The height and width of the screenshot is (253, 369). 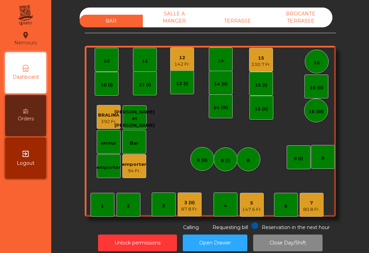 What do you see at coordinates (317, 63) in the screenshot?
I see `div: 16` at bounding box center [317, 63].